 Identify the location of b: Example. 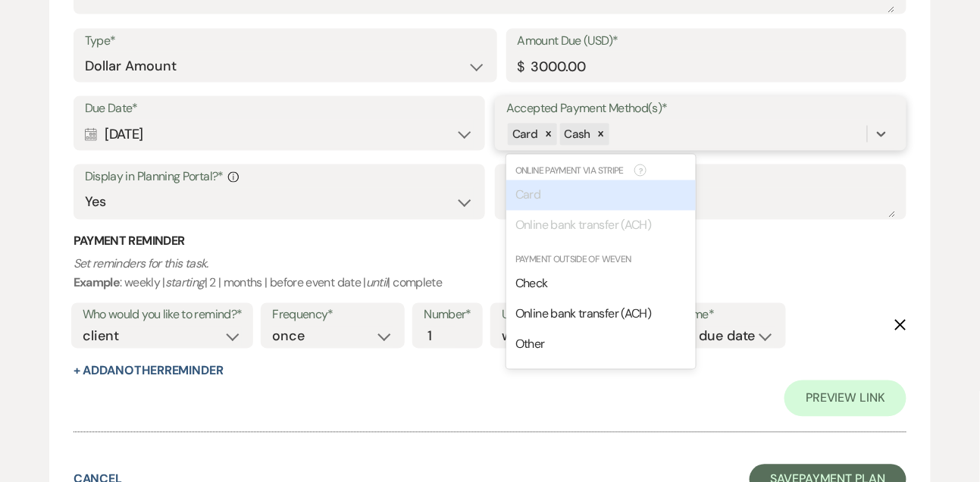
(97, 283).